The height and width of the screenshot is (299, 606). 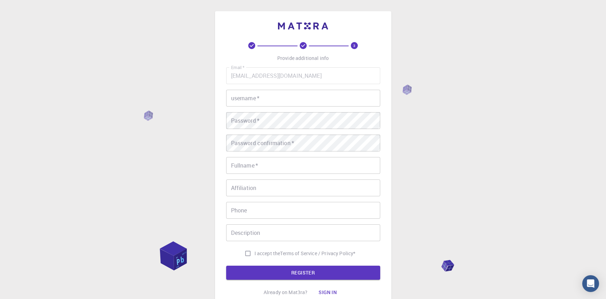 I want to click on text: 3, so click(x=354, y=46).